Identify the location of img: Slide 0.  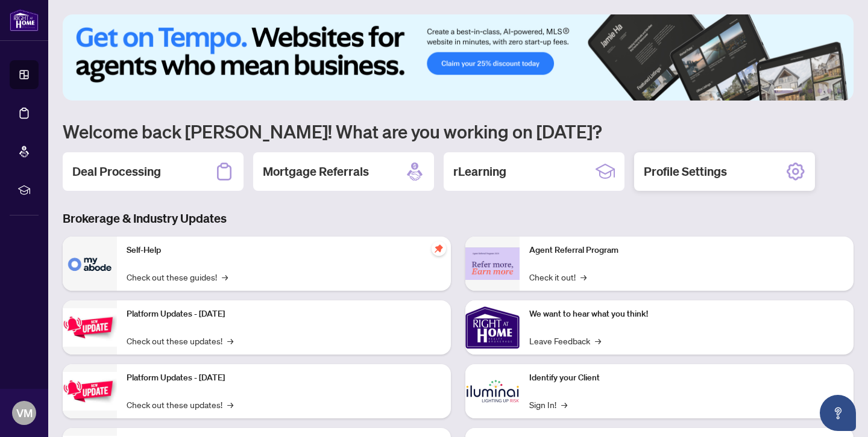
(458, 57).